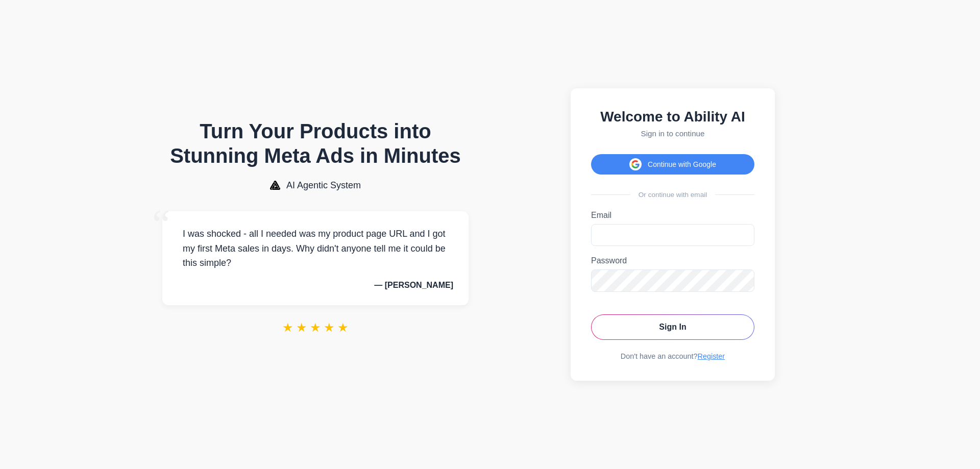 Image resolution: width=980 pixels, height=469 pixels. I want to click on span: AI Agentic System, so click(323, 185).